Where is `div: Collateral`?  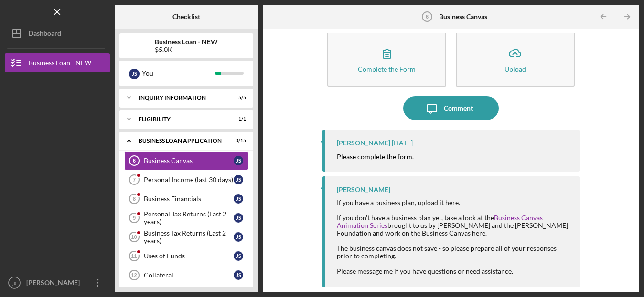
div: Collateral is located at coordinates (189, 275).